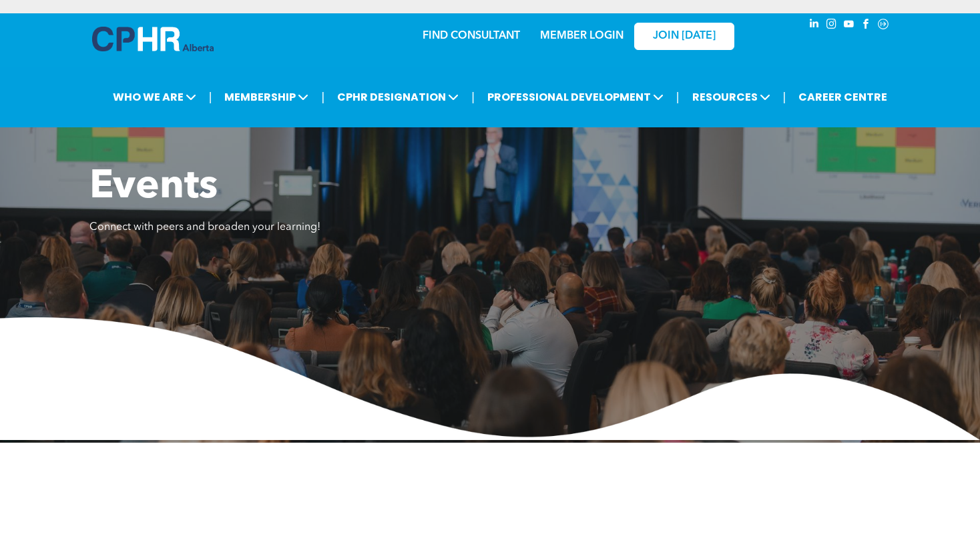 The height and width of the screenshot is (546, 980). Describe the element at coordinates (154, 97) in the screenshot. I see `span: WHO WE ARE` at that location.